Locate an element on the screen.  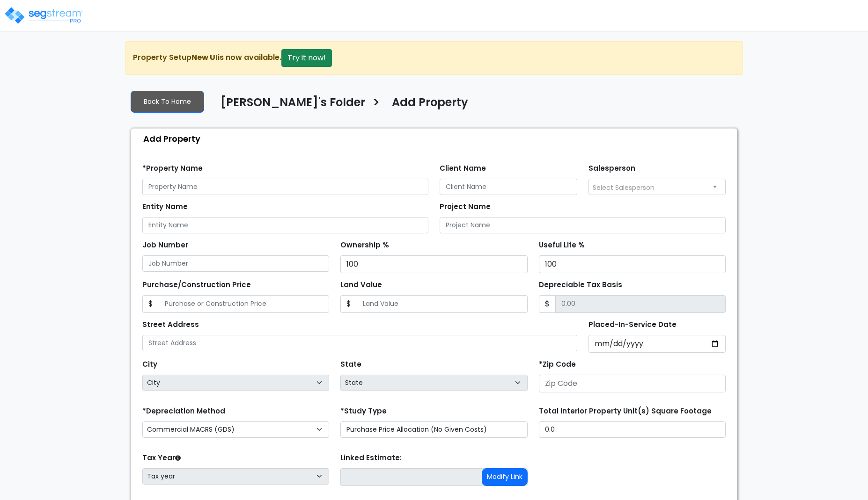
div: Add Property is located at coordinates (436, 139).